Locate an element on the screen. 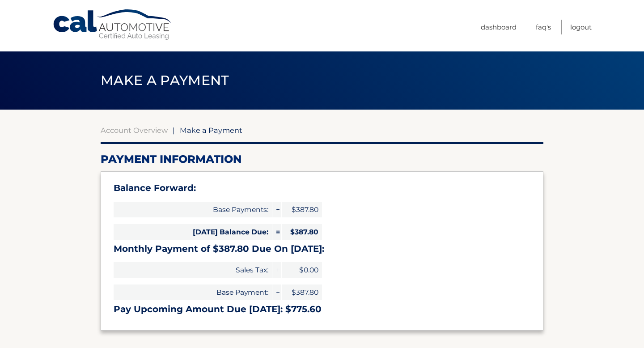 The width and height of the screenshot is (644, 348). h2: Payment Information is located at coordinates (322, 160).